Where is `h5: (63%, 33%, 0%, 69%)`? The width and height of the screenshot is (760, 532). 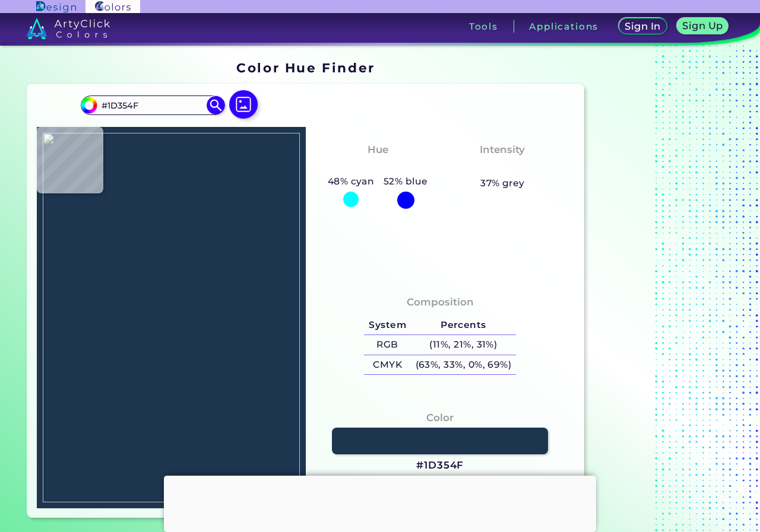 h5: (63%, 33%, 0%, 69%) is located at coordinates (463, 365).